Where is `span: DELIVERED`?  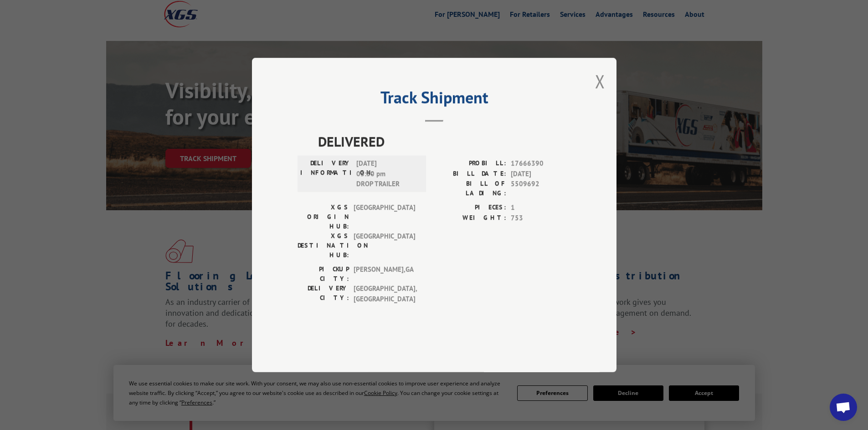
span: DELIVERED is located at coordinates (444, 141).